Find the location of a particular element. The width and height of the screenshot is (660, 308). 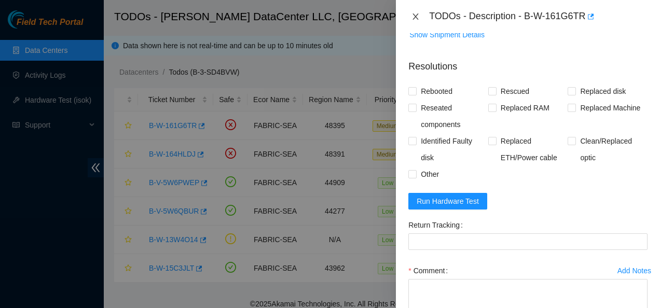

button: Add Notes is located at coordinates (634, 271).